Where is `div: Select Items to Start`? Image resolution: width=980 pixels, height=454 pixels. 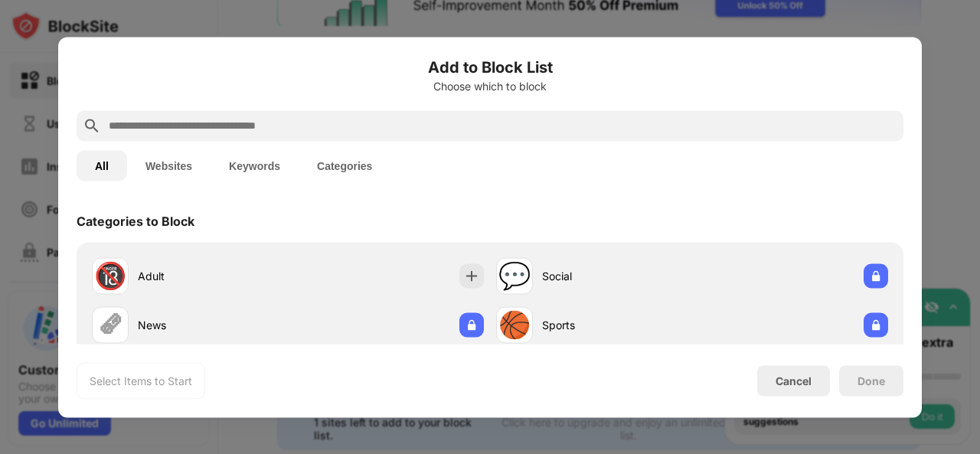
div: Select Items to Start is located at coordinates (141, 380).